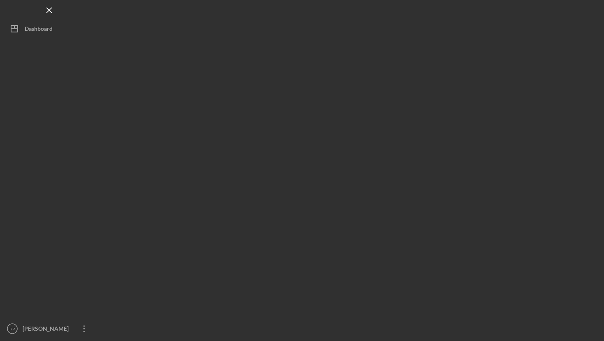 The image size is (604, 341). I want to click on button: Dashboard, so click(49, 29).